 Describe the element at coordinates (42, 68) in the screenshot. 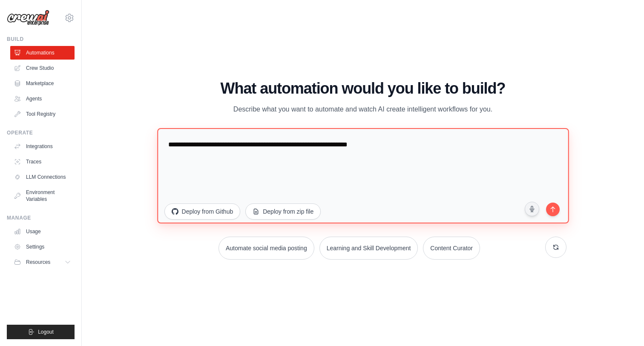

I see `a: Crew Studio` at that location.